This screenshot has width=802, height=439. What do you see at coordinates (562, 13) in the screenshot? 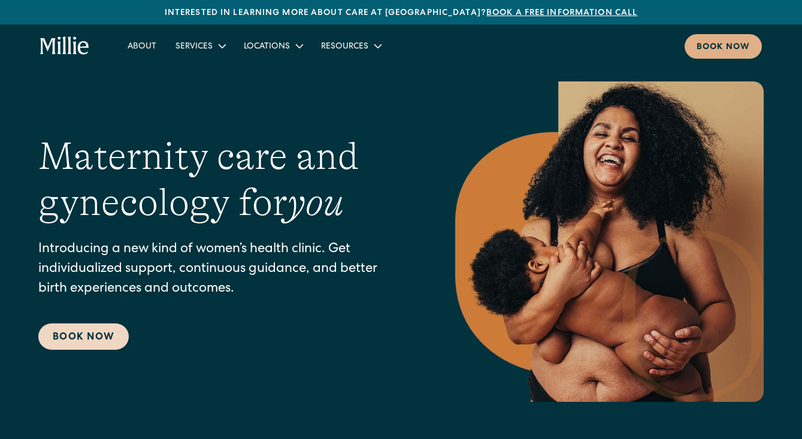
I see `a: Book a free information call` at bounding box center [562, 13].